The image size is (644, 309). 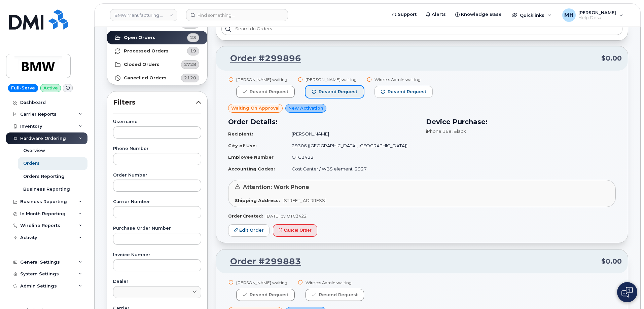 What do you see at coordinates (251, 157) in the screenshot?
I see `strong: Employee Number` at bounding box center [251, 157].